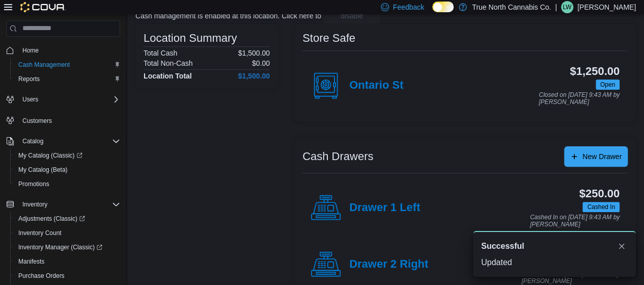 The image size is (644, 285). I want to click on p: Cash management is enabled at this location. Click here to, so click(228, 16).